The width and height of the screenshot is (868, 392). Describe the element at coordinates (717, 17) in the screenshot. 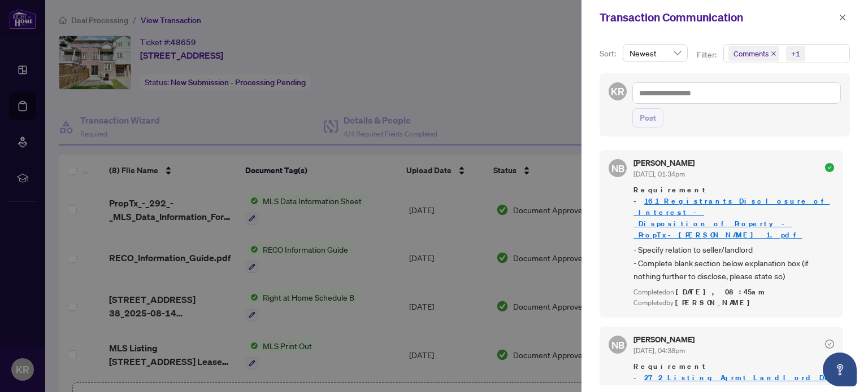

I see `div: Transaction Communication` at that location.